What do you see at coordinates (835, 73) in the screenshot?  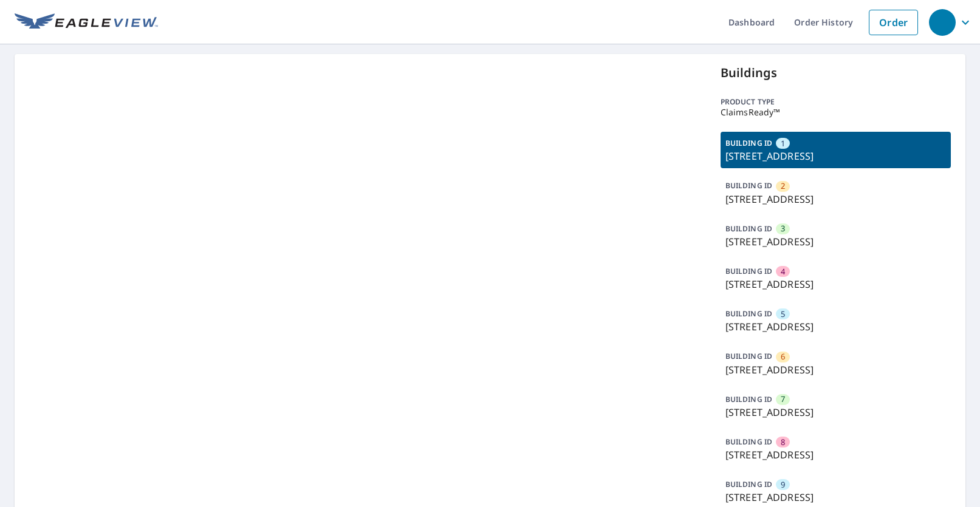 I see `p: Buildings` at bounding box center [835, 73].